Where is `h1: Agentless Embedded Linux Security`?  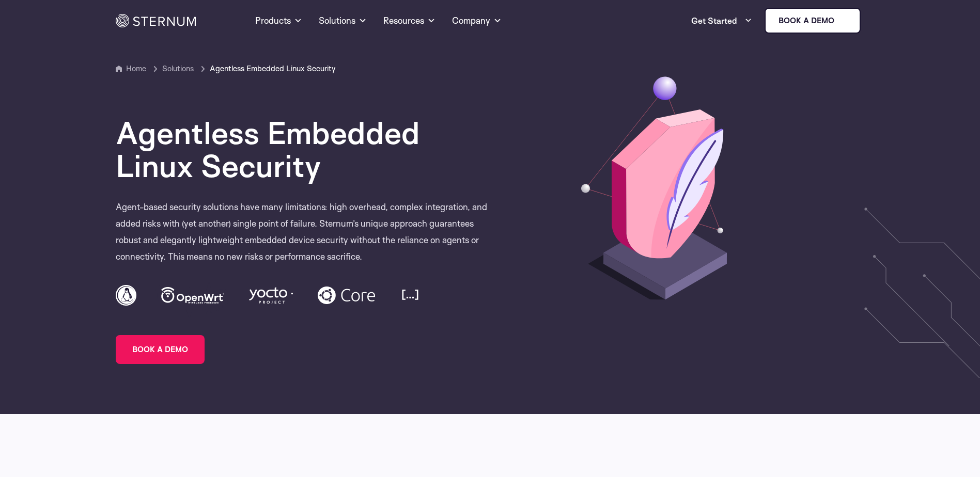 h1: Agentless Embedded Linux Security is located at coordinates (302, 149).